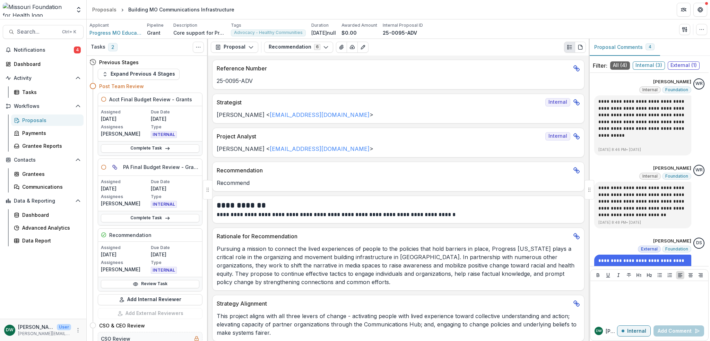  I want to click on h4: CSO & CEO Review, so click(122, 325).